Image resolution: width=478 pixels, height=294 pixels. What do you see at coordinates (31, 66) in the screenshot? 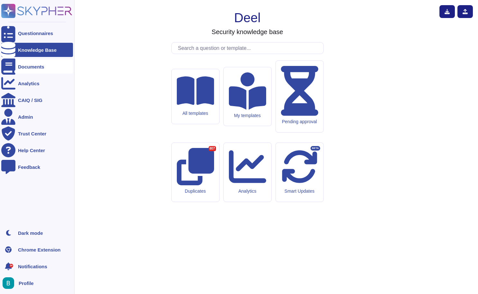
I see `div: Documents` at bounding box center [31, 66].